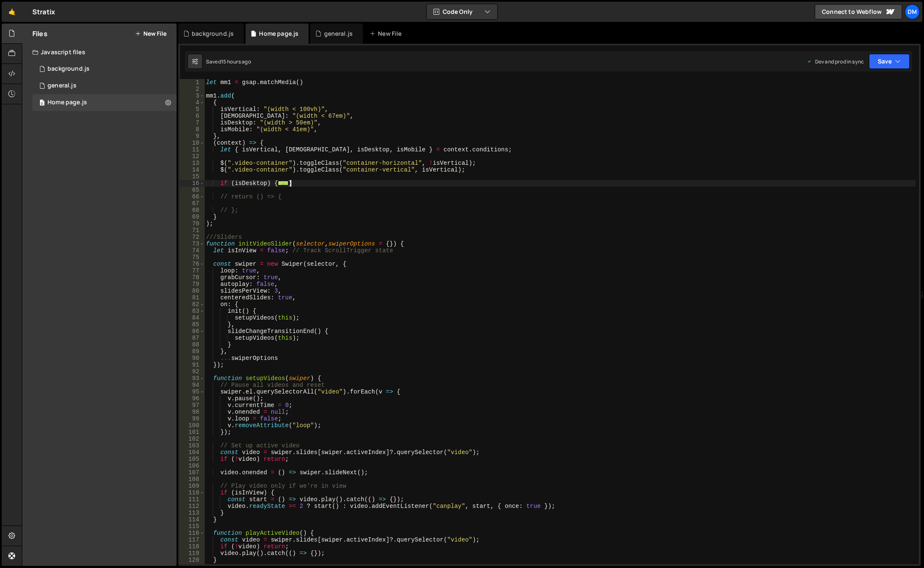  I want to click on div: 13, so click(192, 163).